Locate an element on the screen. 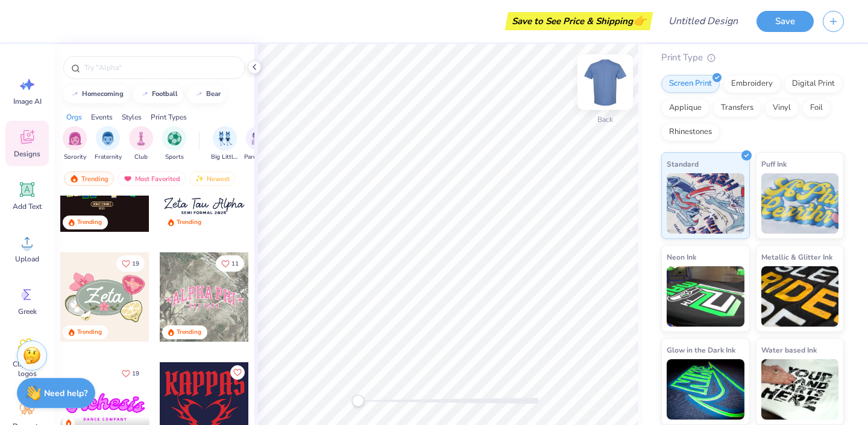  span: Big Little Reveal is located at coordinates (225, 157).